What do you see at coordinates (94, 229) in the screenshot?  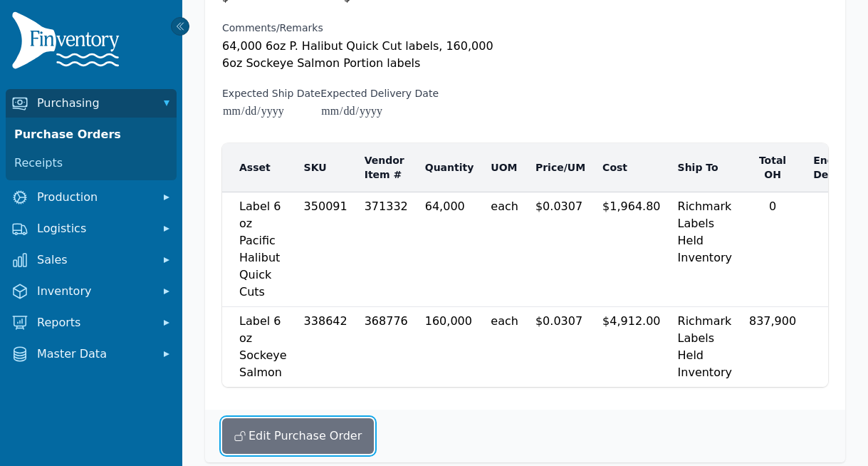 I see `span: Logistics` at bounding box center [94, 229].